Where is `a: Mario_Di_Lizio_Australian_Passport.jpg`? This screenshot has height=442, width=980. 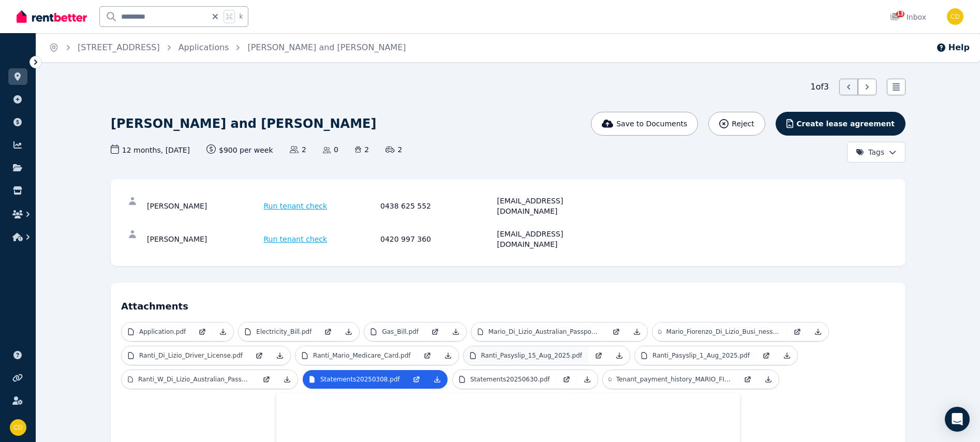 a: Mario_Di_Lizio_Australian_Passport.jpg is located at coordinates (539, 332).